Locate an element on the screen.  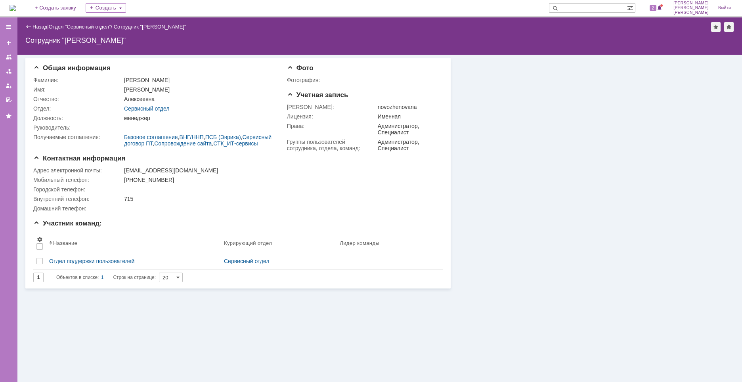
a: Перейти на домашнюю страницу is located at coordinates (13, 8).